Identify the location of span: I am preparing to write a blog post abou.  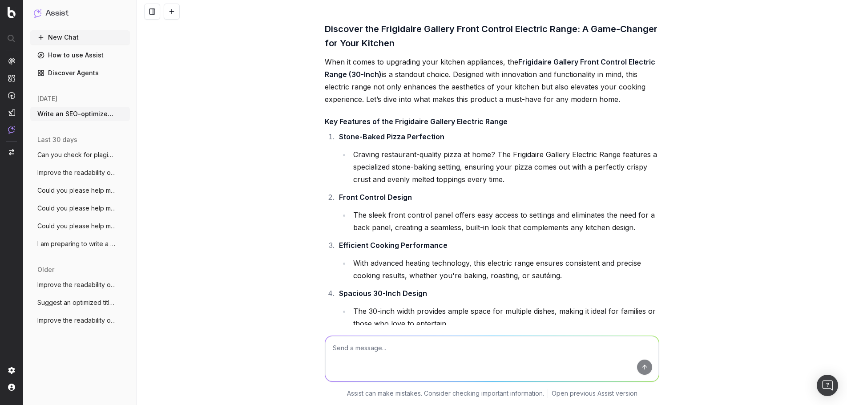
(76, 244).